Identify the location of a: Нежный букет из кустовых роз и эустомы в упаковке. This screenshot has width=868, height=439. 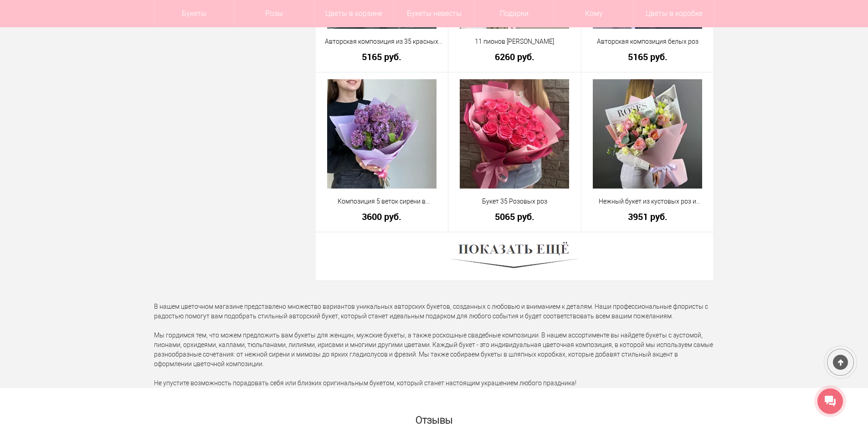
(648, 201).